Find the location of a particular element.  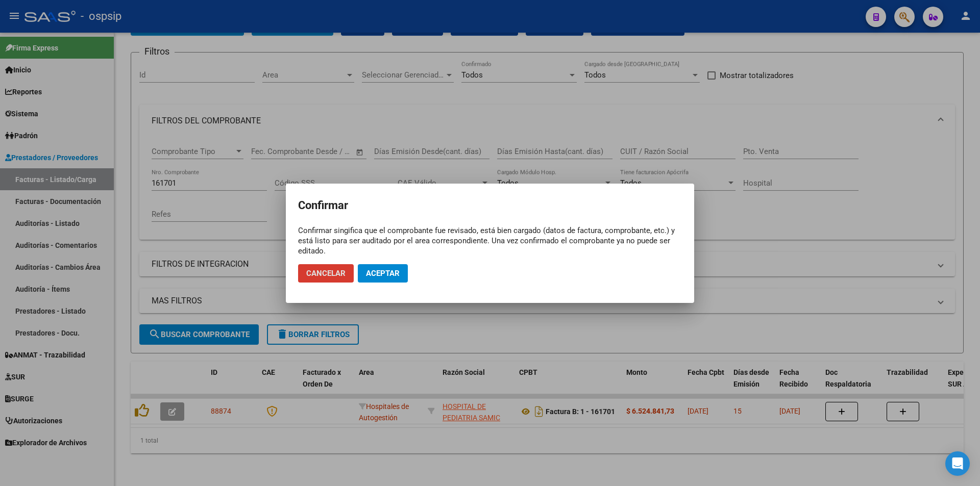

div: Confirmar singifica que el comprobante fue revisado, está bien cargado (datos de factura, comprob... is located at coordinates (490, 241).